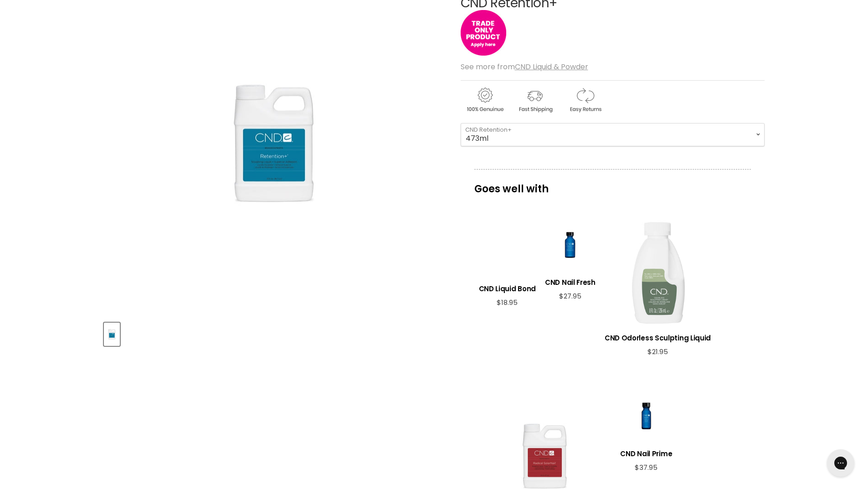  I want to click on h3: CND Liquid Bond, so click(508, 288).